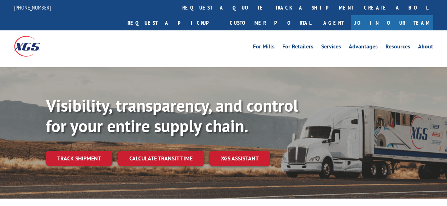 The height and width of the screenshot is (206, 447). What do you see at coordinates (270, 23) in the screenshot?
I see `a: Customer Portal` at bounding box center [270, 23].